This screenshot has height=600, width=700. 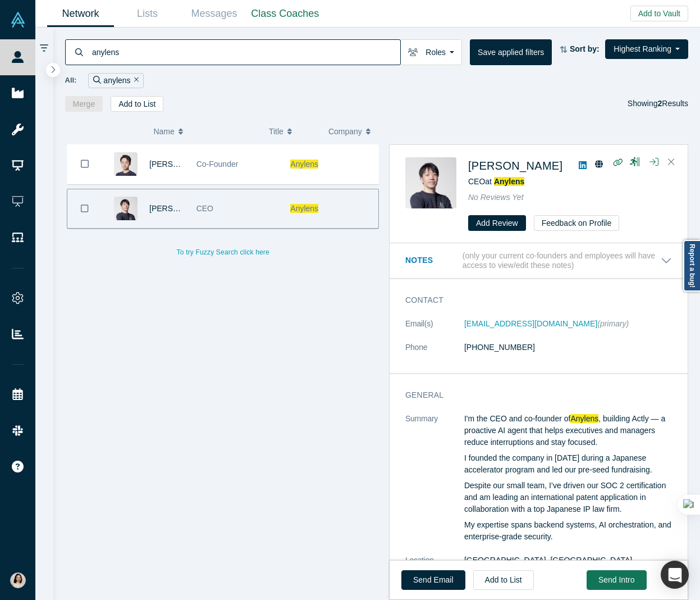 What do you see at coordinates (509, 182) in the screenshot?
I see `a: Anylens` at bounding box center [509, 182].